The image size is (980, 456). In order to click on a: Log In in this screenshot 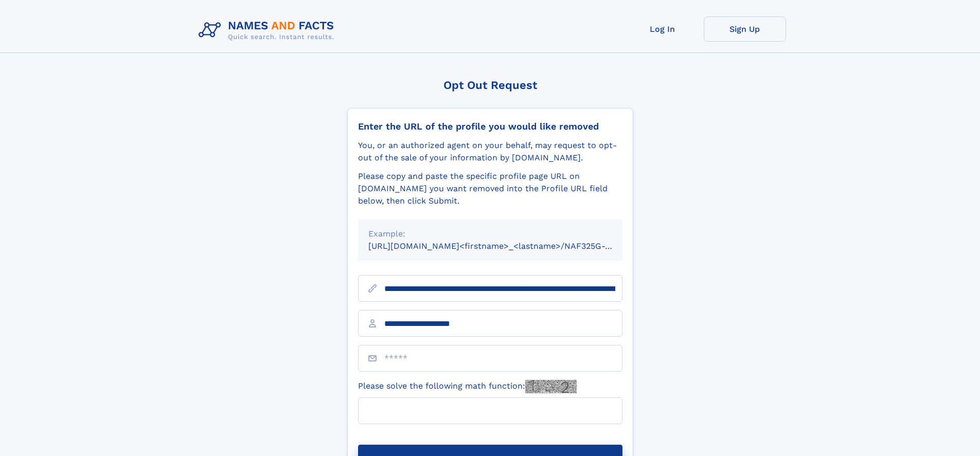, I will do `click(662, 29)`.